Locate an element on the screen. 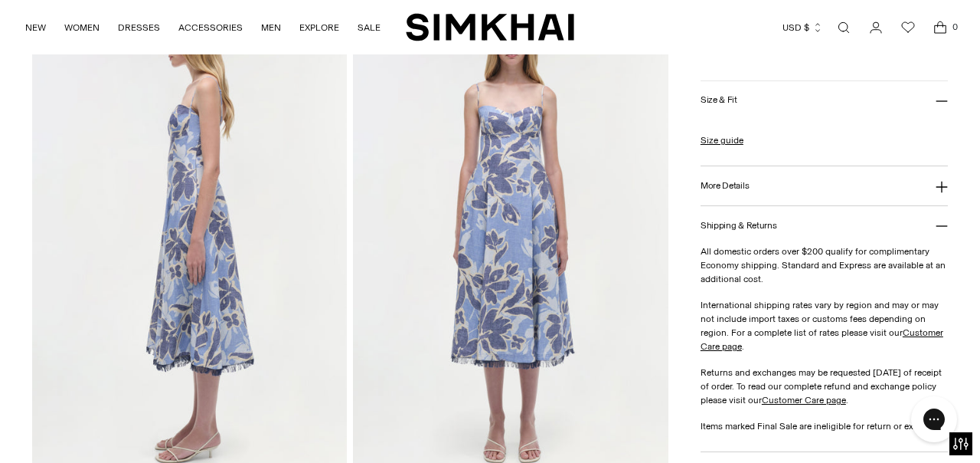 Image resolution: width=980 pixels, height=463 pixels. a: NEW is located at coordinates (35, 28).